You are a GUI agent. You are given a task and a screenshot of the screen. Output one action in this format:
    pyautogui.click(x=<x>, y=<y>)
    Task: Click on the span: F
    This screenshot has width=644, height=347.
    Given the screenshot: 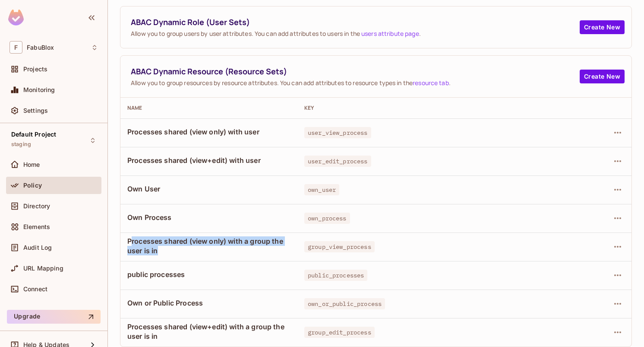 What is the action you would take?
    pyautogui.click(x=16, y=47)
    